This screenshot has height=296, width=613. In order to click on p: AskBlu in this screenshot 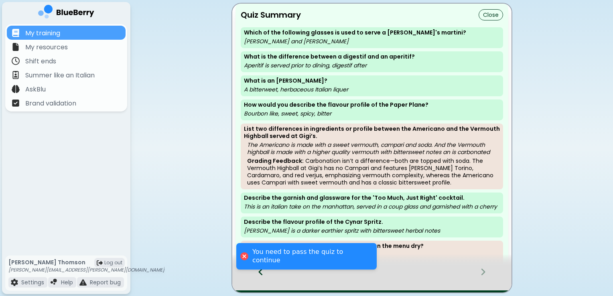, I will do `click(35, 89)`.